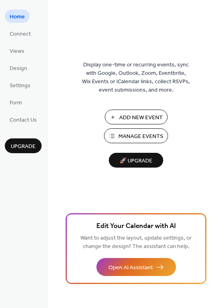  What do you see at coordinates (136, 78) in the screenshot?
I see `span: Display one-time or recurring events, sync with Google, Outlook, Zoom, Eventbrite, Wix Events or ...` at bounding box center [136, 78].